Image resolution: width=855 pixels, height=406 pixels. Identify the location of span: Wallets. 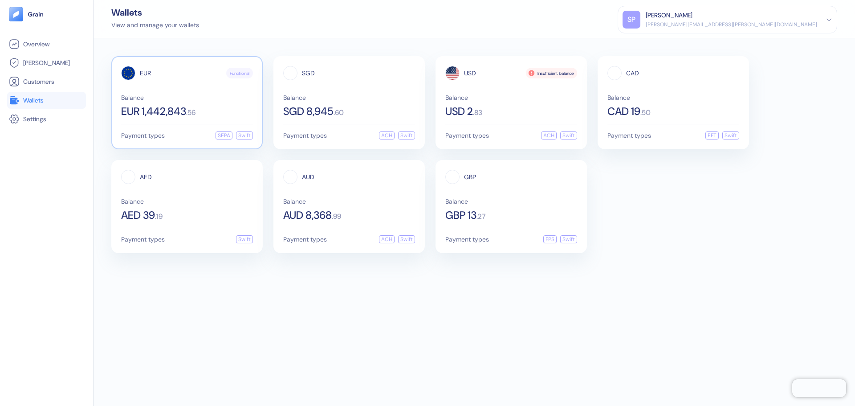
(33, 100).